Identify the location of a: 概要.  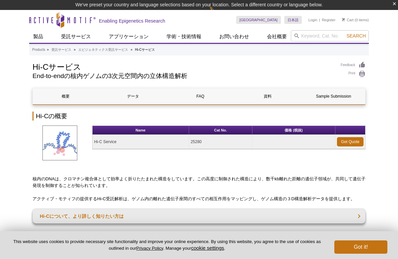
(65, 96).